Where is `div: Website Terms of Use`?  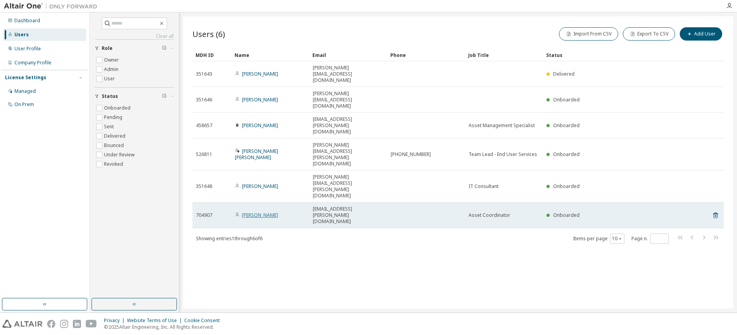 div: Website Terms of Use is located at coordinates (156, 320).